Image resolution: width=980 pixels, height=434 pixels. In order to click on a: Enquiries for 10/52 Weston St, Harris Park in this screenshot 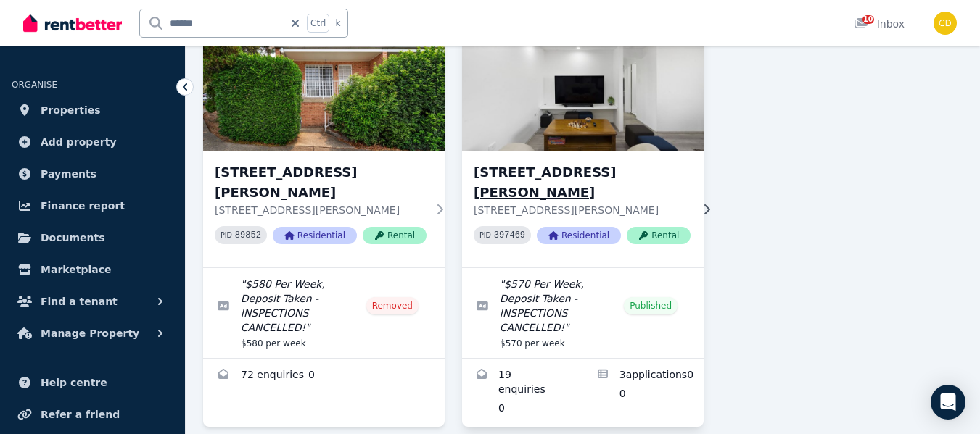, I will do `click(522, 393)`.